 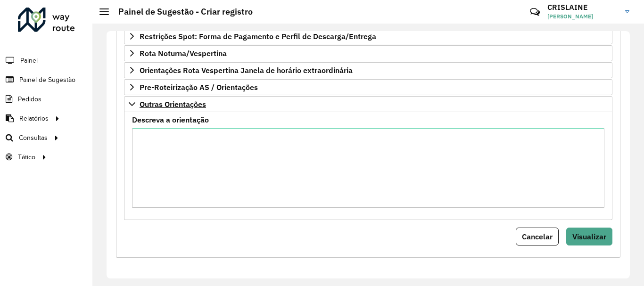 I want to click on a: Restrições Spot: Forma de Pagamento e Perfil de Descarga/Entrega, so click(x=368, y=36).